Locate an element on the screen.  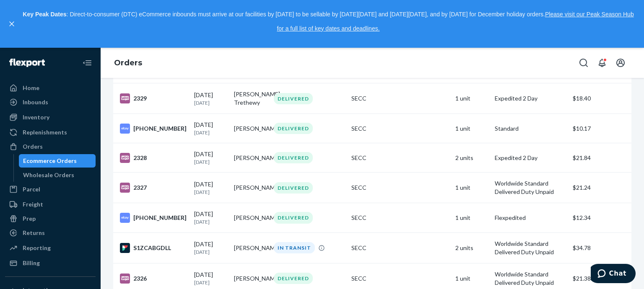
div: 2326 is located at coordinates (153, 279).